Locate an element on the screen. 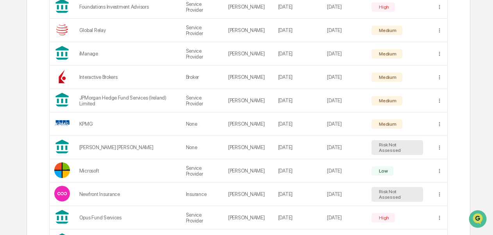  a: 🗄️Attestations is located at coordinates (77, 102).